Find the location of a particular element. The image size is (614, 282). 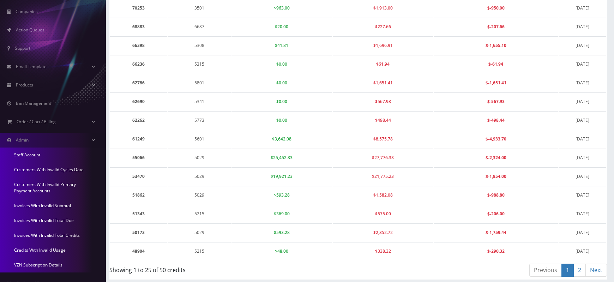

span: $41.81 is located at coordinates (281, 45).